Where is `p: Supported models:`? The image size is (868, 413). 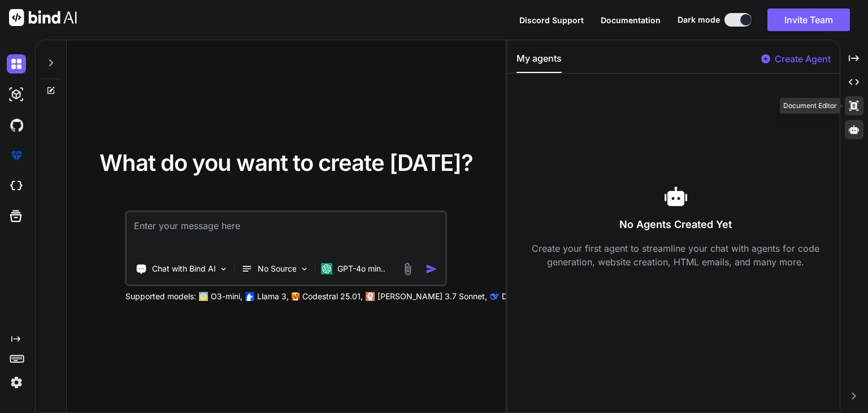 p: Supported models: is located at coordinates (160, 296).